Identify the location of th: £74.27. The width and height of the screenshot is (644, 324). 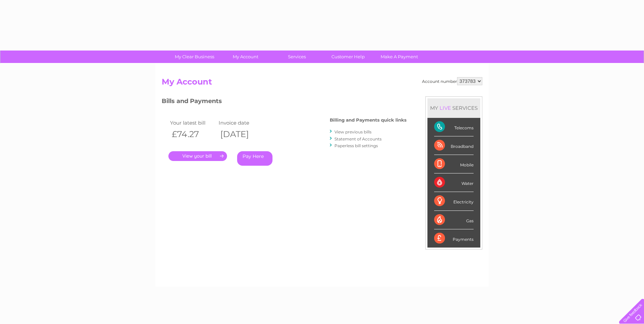
(192, 134).